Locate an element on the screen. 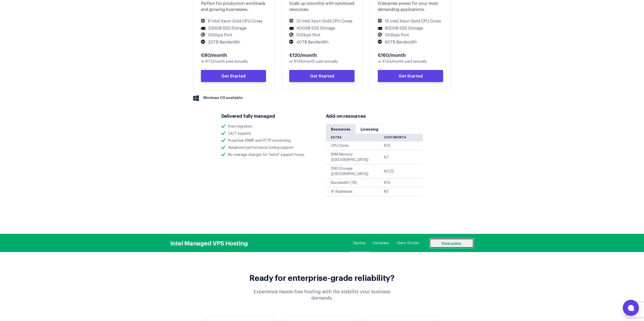 The height and width of the screenshot is (321, 644). li: Proactive SNMP and HTTP monitoring is located at coordinates (270, 141).